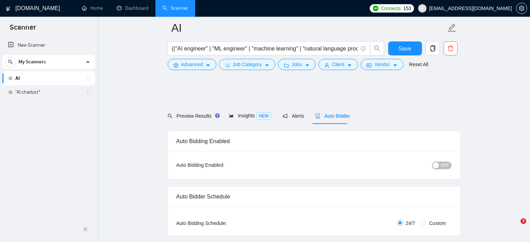 Image resolution: width=530 pixels, height=242 pixels. What do you see at coordinates (405, 48) in the screenshot?
I see `button: Save` at bounding box center [405, 48].